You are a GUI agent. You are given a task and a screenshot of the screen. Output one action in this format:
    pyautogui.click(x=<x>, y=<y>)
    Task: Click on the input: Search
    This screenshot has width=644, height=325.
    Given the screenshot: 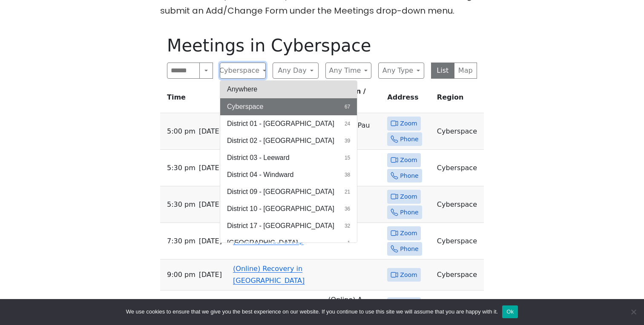 What is the action you would take?
    pyautogui.click(x=183, y=71)
    